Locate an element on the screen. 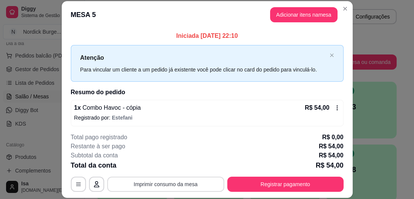 The image size is (414, 199). p: Restante à ser pago is located at coordinates (98, 147).